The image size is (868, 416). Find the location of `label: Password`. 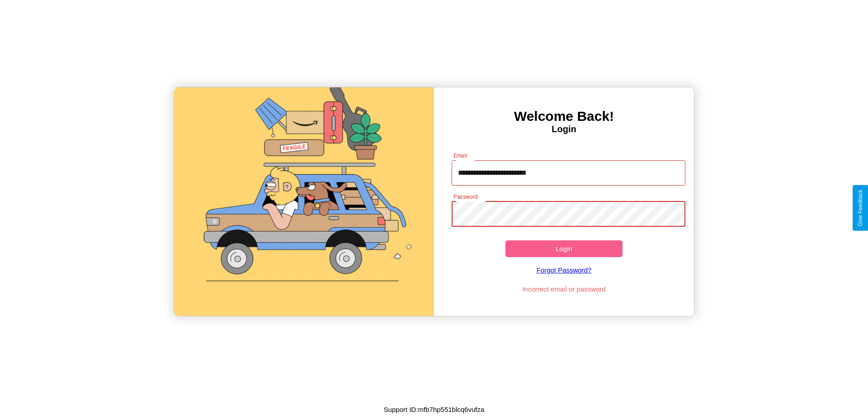

label: Password is located at coordinates (466, 196).